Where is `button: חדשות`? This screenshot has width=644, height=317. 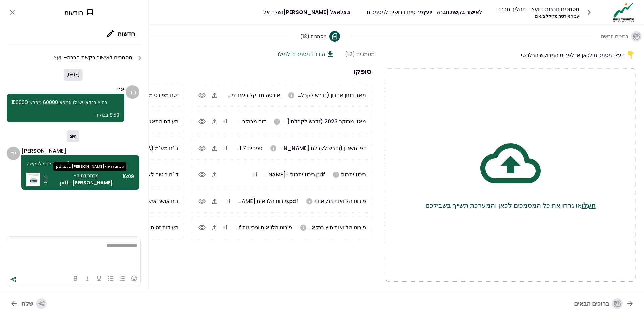 button: חדשות is located at coordinates (121, 33).